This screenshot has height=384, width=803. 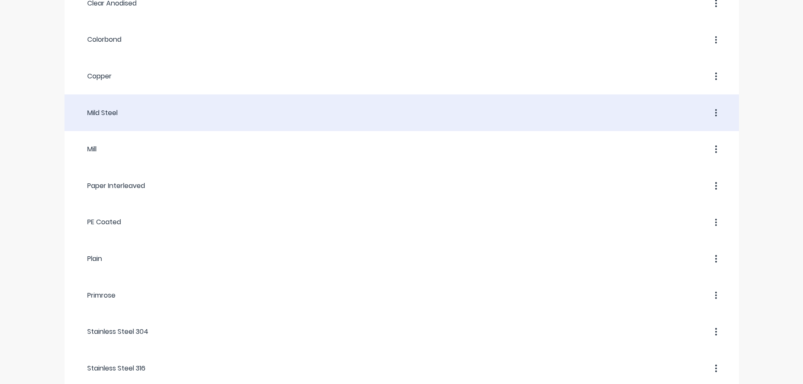 What do you see at coordinates (113, 332) in the screenshot?
I see `div: Stainless Steel 304` at bounding box center [113, 332].